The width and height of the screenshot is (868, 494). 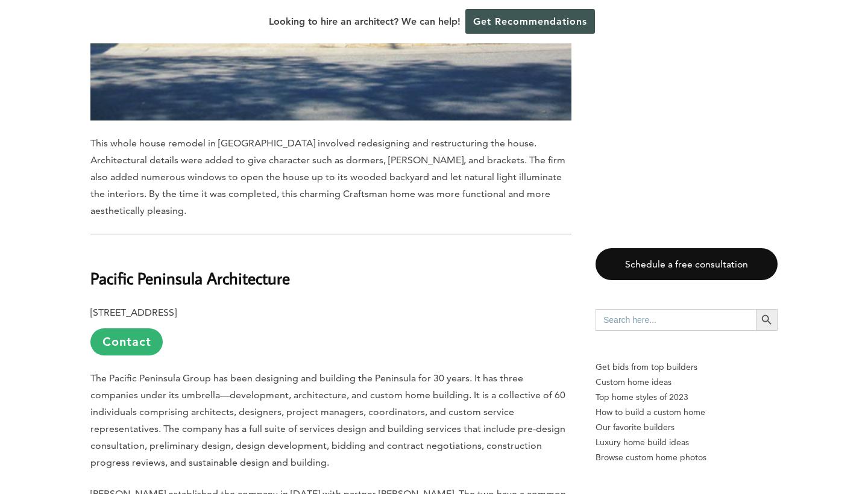 I want to click on p: Browse custom home photos, so click(x=687, y=457).